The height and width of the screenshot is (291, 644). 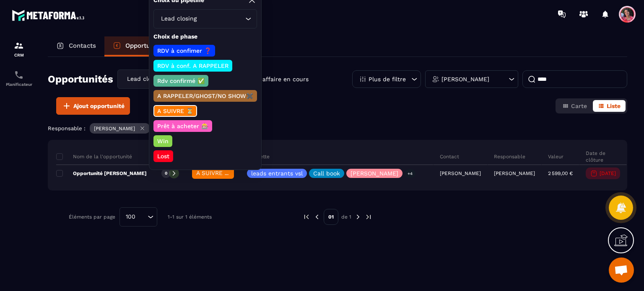 I want to click on p: Call book, so click(x=327, y=173).